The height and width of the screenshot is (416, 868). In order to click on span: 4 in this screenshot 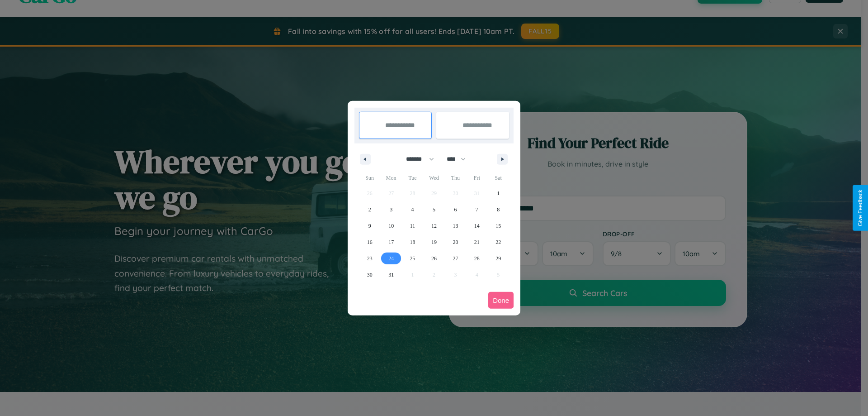, I will do `click(413, 209)`.